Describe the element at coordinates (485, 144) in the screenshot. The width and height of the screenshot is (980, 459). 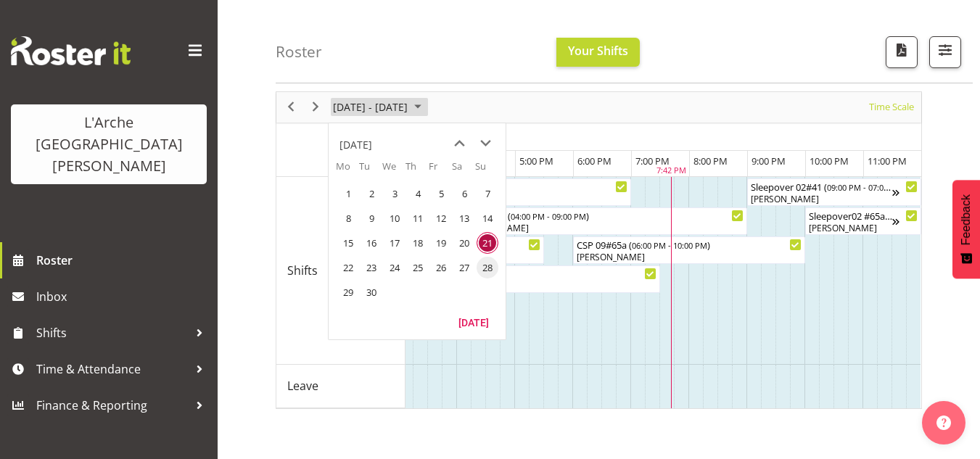
I see `button: next month` at that location.